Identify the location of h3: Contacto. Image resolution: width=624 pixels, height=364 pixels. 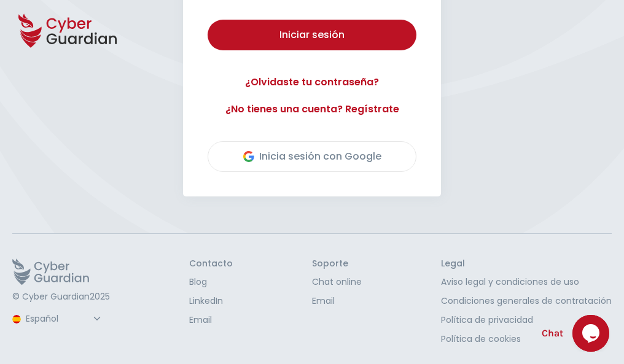
(211, 264).